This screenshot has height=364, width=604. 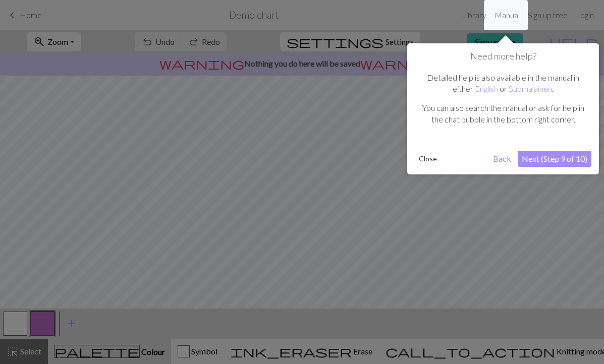 What do you see at coordinates (531, 88) in the screenshot?
I see `a: Suomalainen` at bounding box center [531, 88].